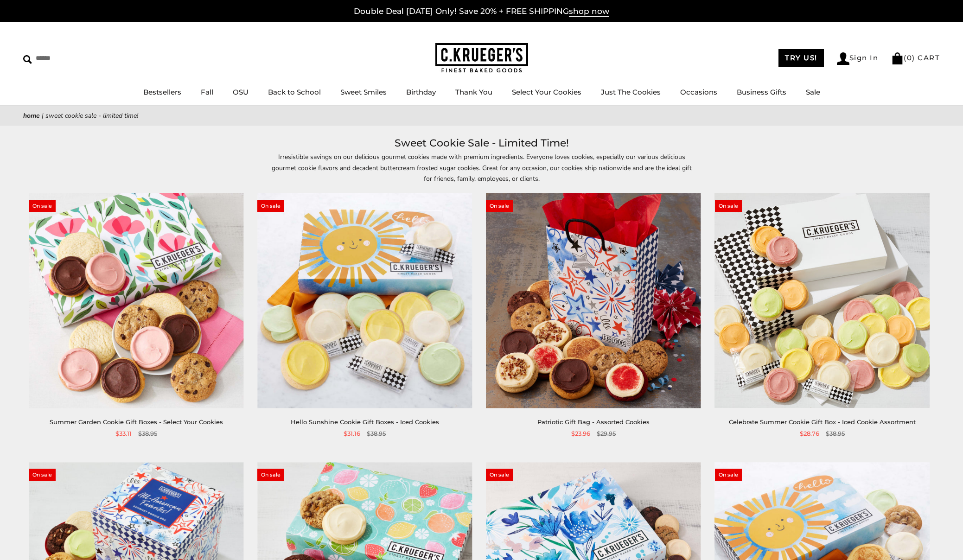 The width and height of the screenshot is (963, 560). I want to click on a: Back to School, so click(295, 92).